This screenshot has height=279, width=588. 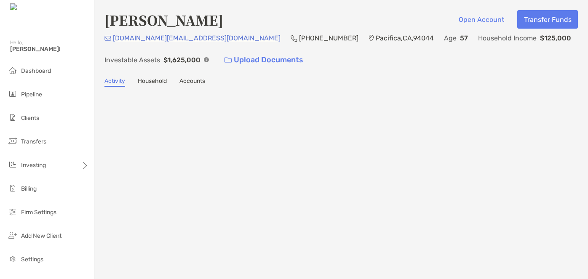 What do you see at coordinates (207, 60) in the screenshot?
I see `img: Info Icon` at bounding box center [207, 60].